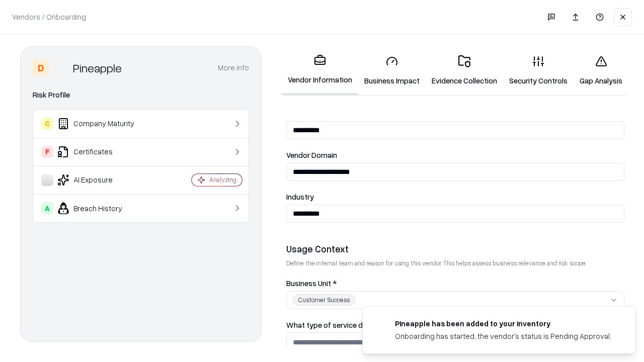 This screenshot has height=362, width=644. I want to click on div: C, so click(47, 123).